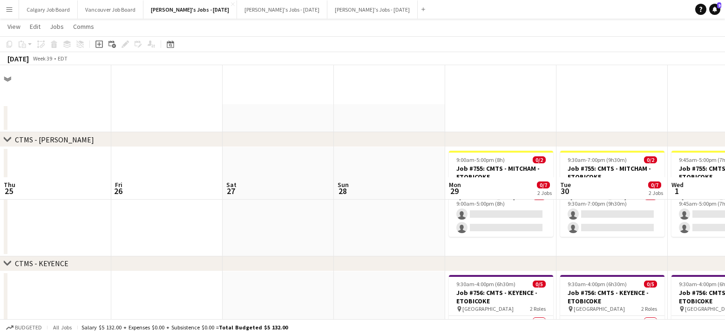  I want to click on span: Tue, so click(565, 185).